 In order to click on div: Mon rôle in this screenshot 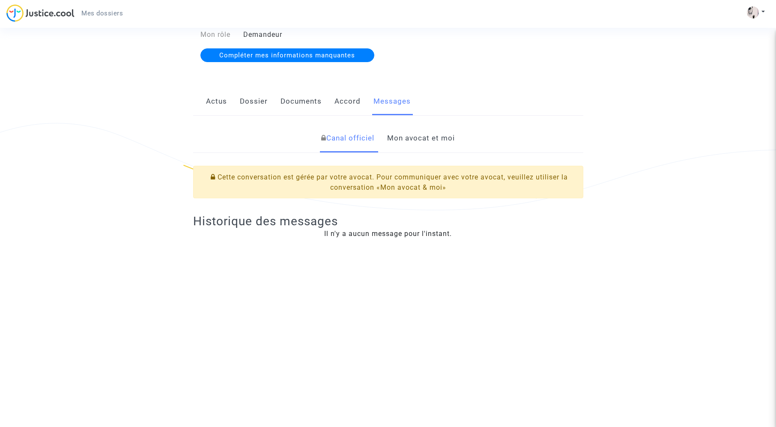, I will do `click(212, 35)`.